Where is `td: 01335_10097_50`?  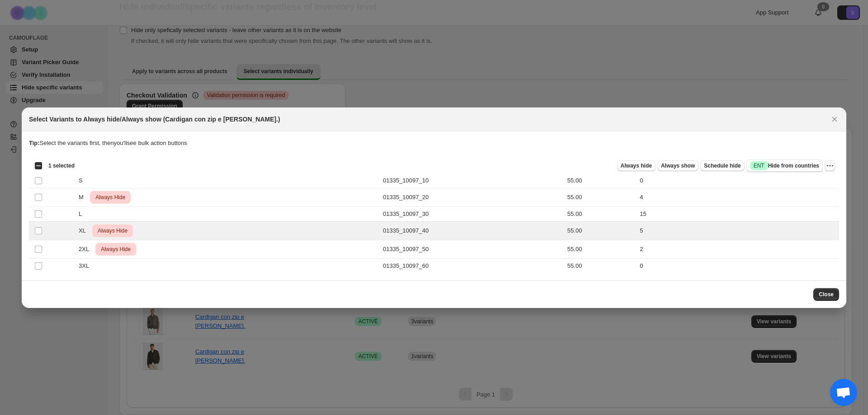
td: 01335_10097_50 is located at coordinates (472, 249).